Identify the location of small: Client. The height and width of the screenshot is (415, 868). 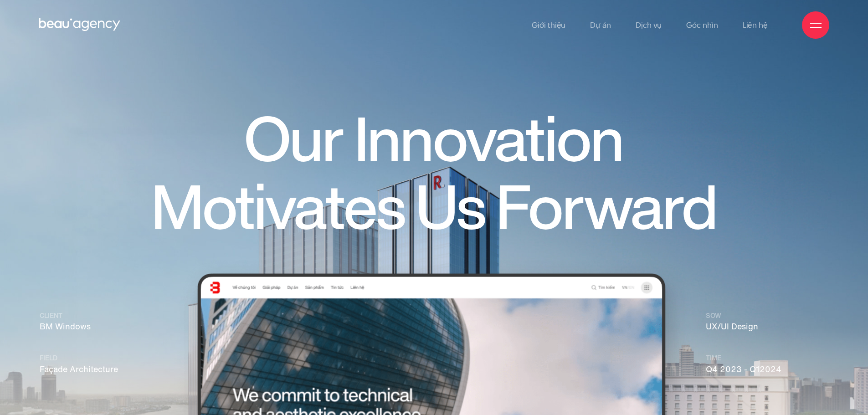
(100, 317).